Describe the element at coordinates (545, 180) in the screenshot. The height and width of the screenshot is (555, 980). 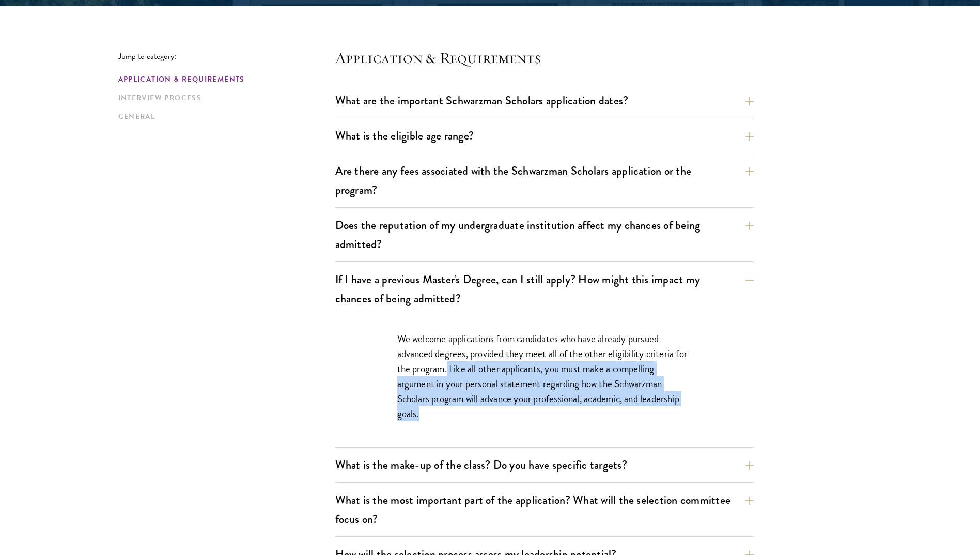
I see `button: Are there any fees associated with the Schwarzman Scholars application or the program?` at that location.